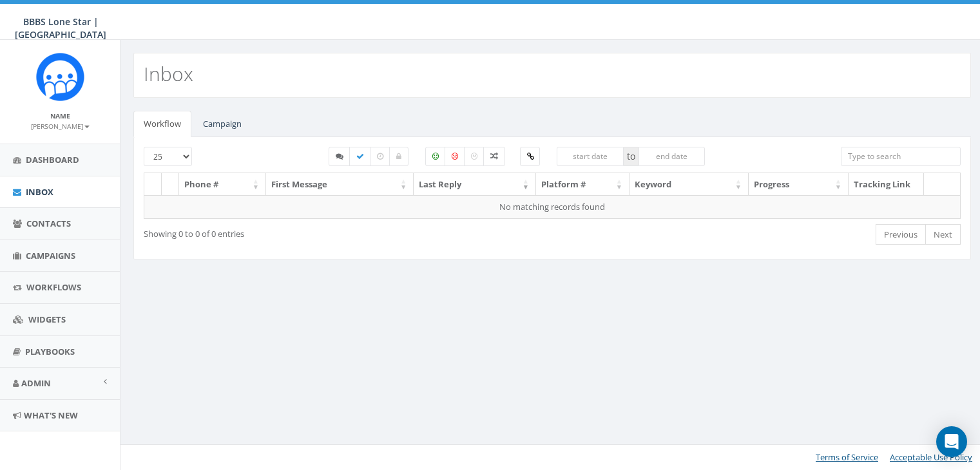  Describe the element at coordinates (168, 73) in the screenshot. I see `h2: Inbox` at that location.